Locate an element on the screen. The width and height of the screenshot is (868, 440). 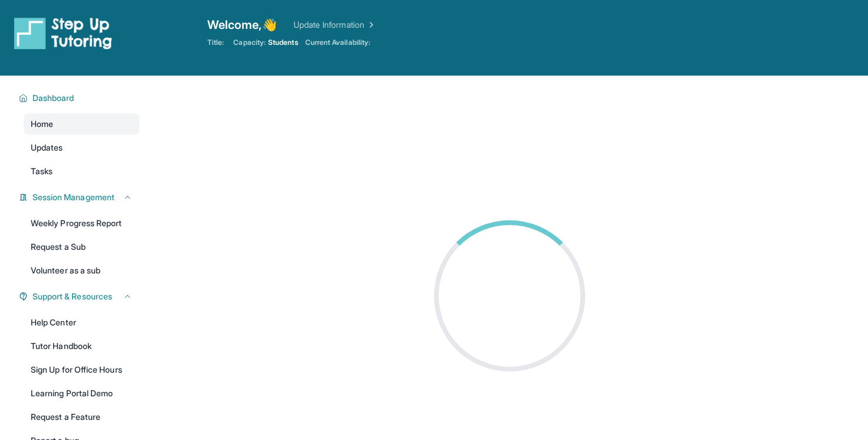
span: Tasks is located at coordinates (41, 171).